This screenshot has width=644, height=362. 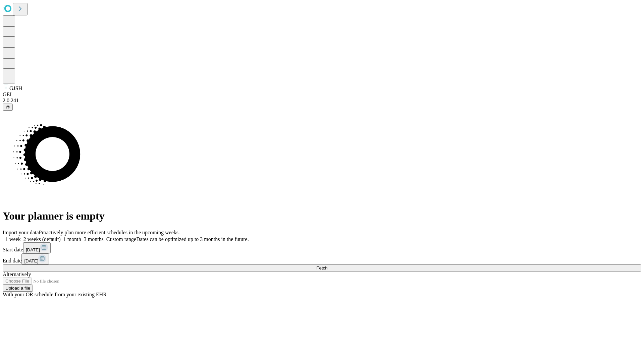 I want to click on div: Start date, so click(x=322, y=248).